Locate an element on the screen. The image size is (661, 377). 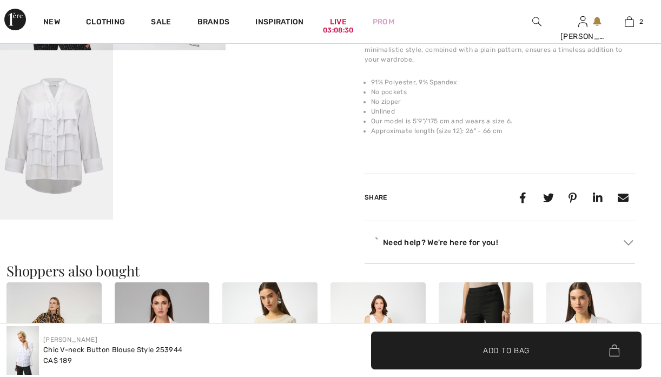
a: Sign In is located at coordinates (582, 21).